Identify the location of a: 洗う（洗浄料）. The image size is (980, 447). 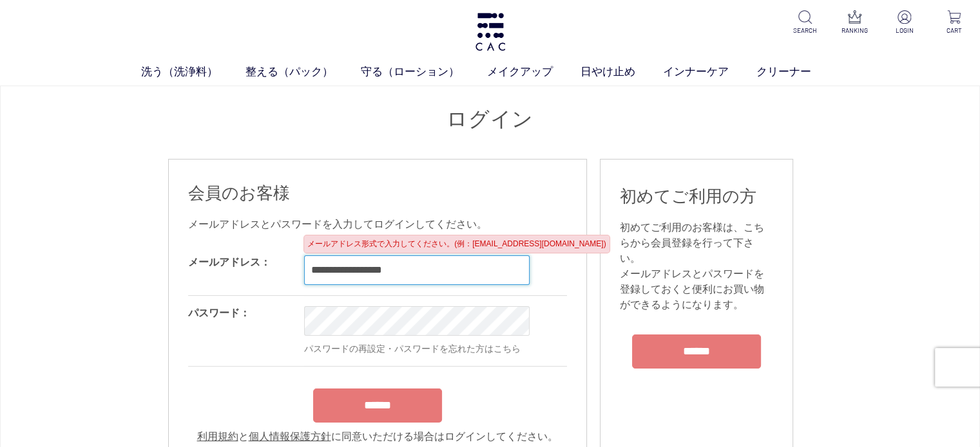
(193, 72).